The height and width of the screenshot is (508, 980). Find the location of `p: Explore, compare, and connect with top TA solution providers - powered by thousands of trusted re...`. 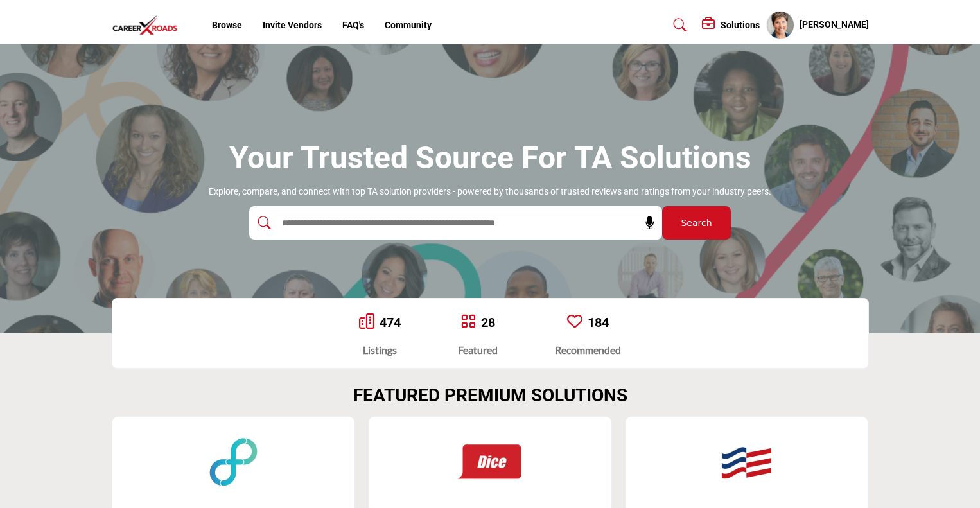

p: Explore, compare, and connect with top TA solution providers - powered by thousands of trusted re... is located at coordinates (490, 192).